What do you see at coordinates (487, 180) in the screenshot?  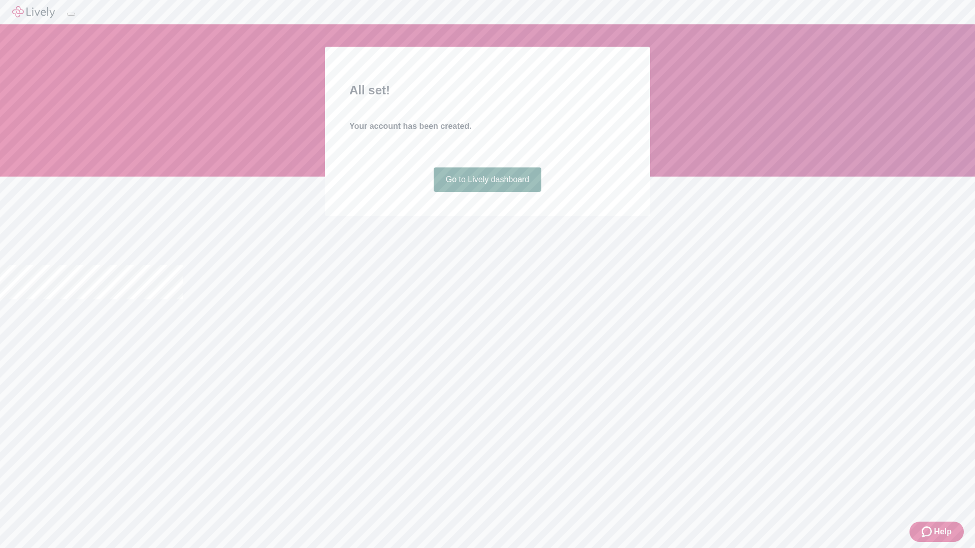 I see `a: Go to Lively dashboard` at bounding box center [487, 180].